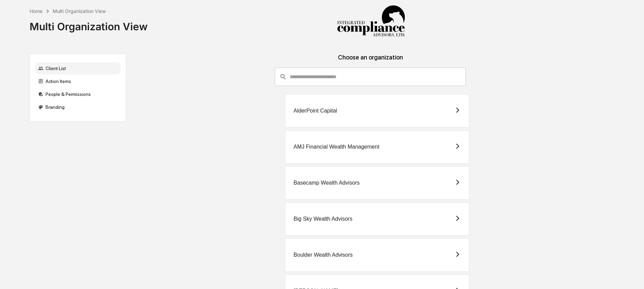 The width and height of the screenshot is (644, 289). I want to click on div: consultant-dashboard__filter-organizations-search-bar, so click(370, 77).